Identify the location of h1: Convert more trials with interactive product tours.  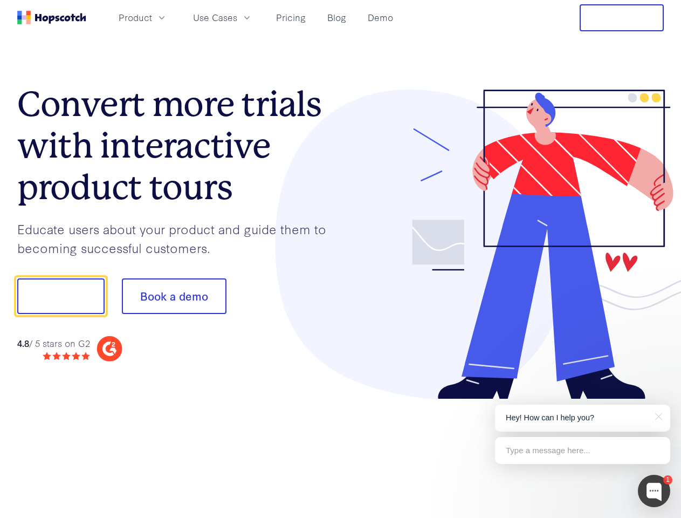
(179, 146).